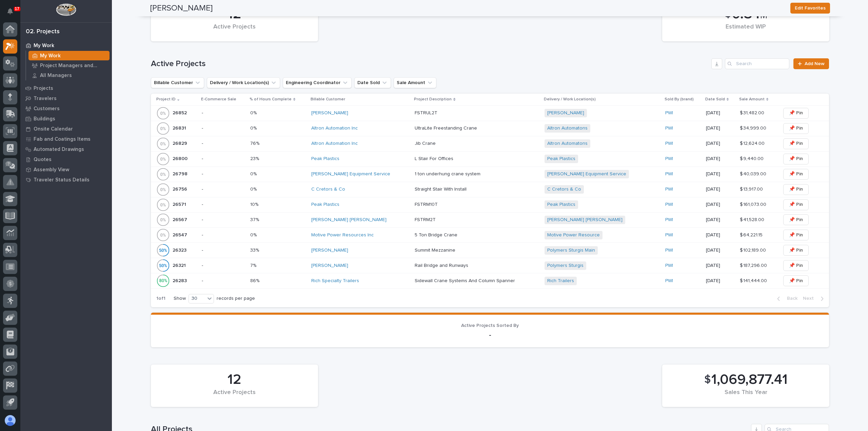 This screenshot has height=431, width=868. Describe the element at coordinates (66, 10) in the screenshot. I see `img: Workspace Logo` at that location.